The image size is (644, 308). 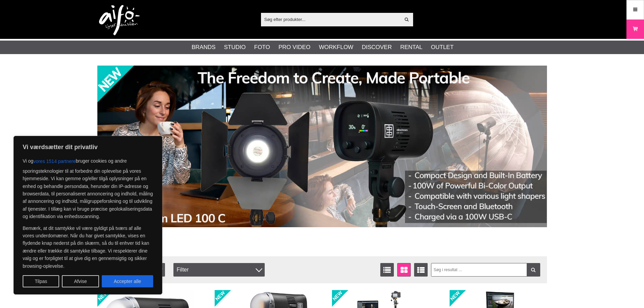 What do you see at coordinates (88, 147) in the screenshot?
I see `p: Vi værdsætter dit privatliv` at bounding box center [88, 147].